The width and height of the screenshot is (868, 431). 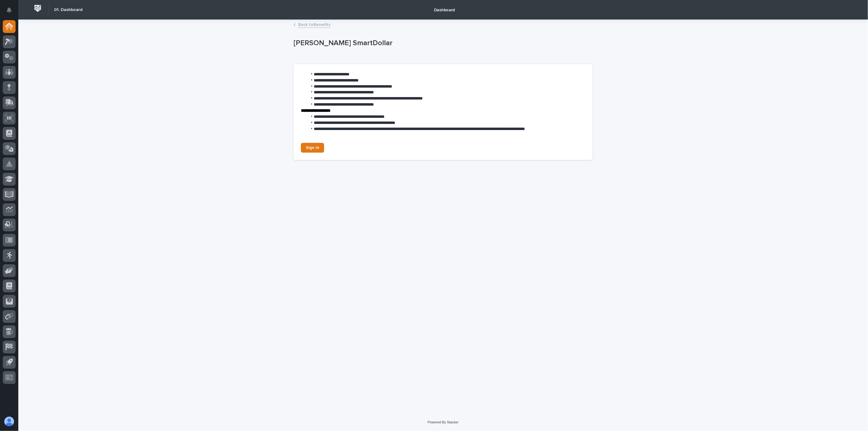 I want to click on button: users-avatar, so click(x=9, y=421).